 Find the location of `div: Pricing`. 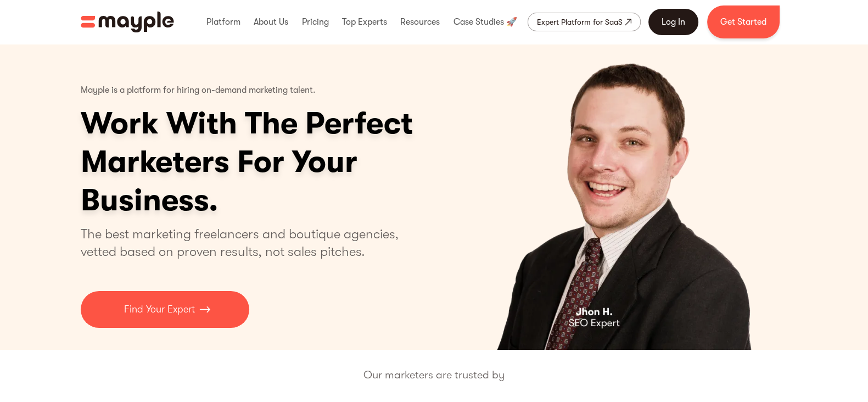

div: Pricing is located at coordinates (315, 22).